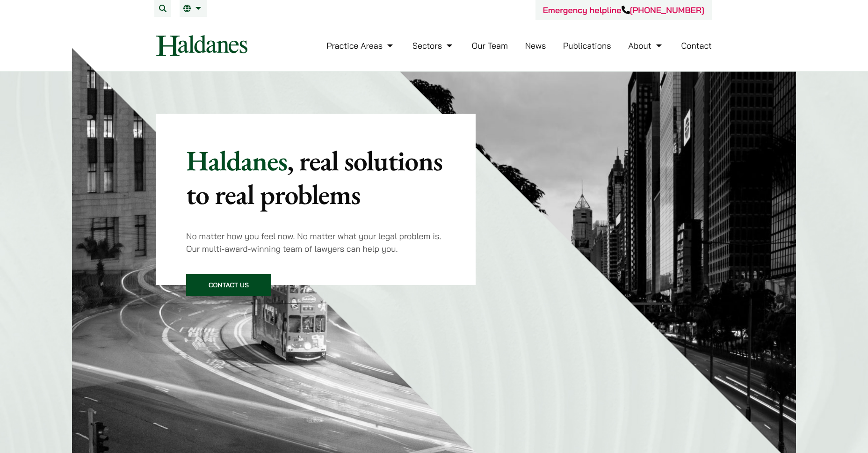  I want to click on img: Logo of Haldanes, so click(202, 45).